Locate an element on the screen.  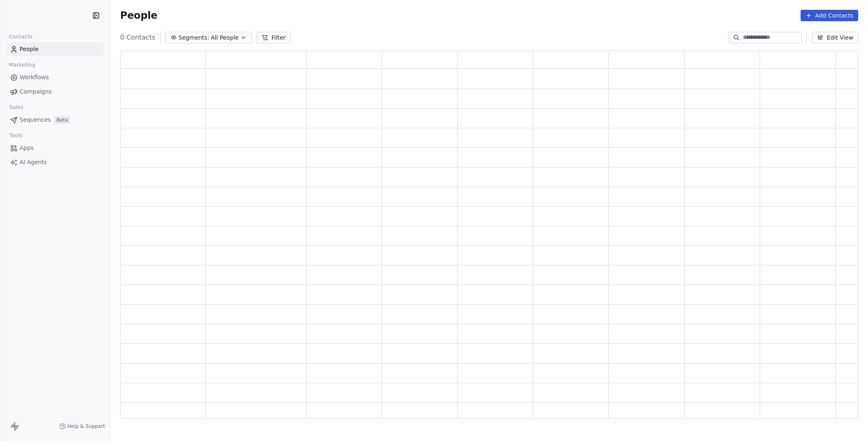
span: Tools is located at coordinates (15, 135).